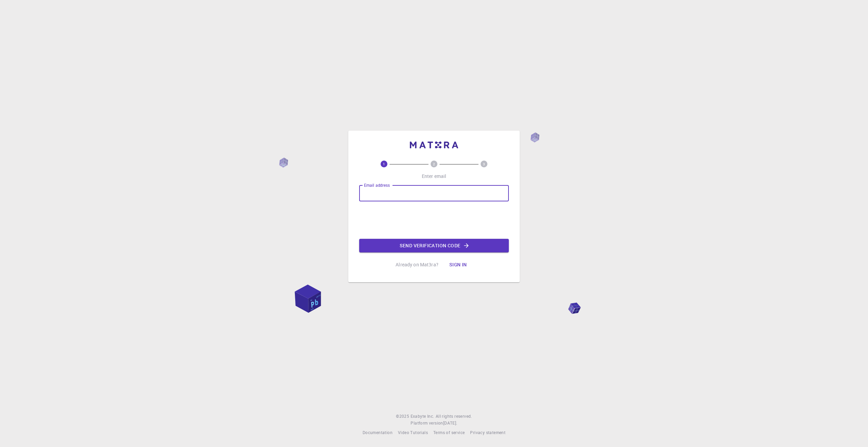  Describe the element at coordinates (484, 164) in the screenshot. I see `text: 3` at that location.